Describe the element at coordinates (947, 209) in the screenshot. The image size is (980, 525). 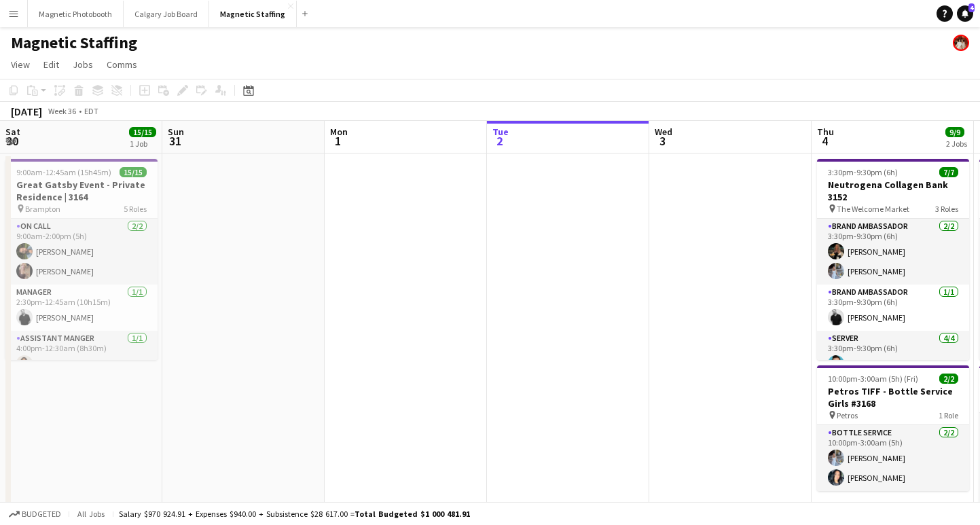
I see `span: 3 Roles` at that location.